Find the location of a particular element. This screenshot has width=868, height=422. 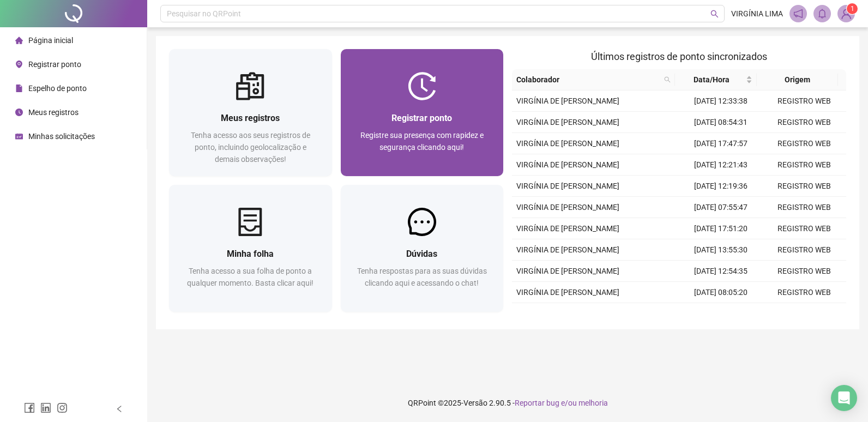

span: Registre sua presença com rapidez e segurança clicando aqui! is located at coordinates (422, 141).